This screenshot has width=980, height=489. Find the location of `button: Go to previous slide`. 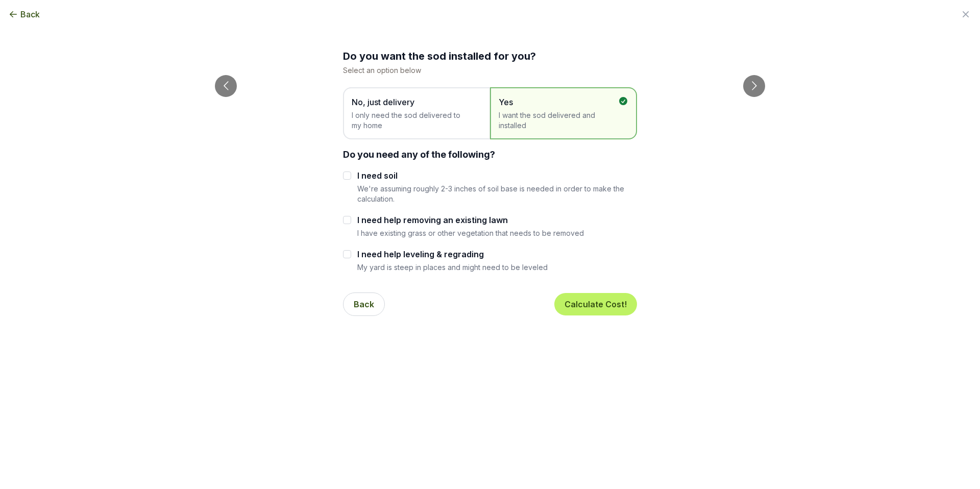

button: Go to previous slide is located at coordinates (225, 86).